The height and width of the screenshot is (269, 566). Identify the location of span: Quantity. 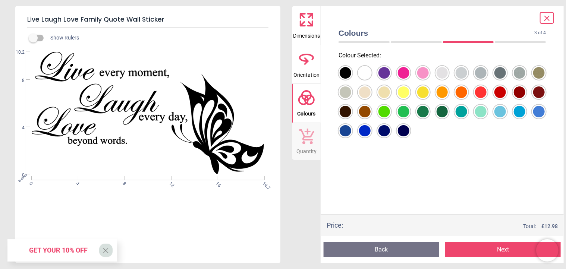
(307, 150).